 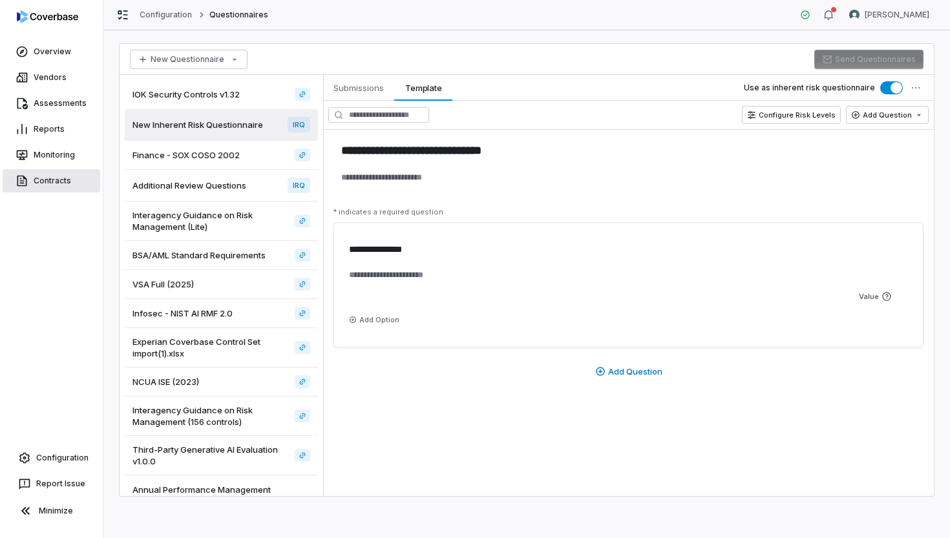 I want to click on span: Interagency Guidance on Risk Management (Lite), so click(x=211, y=221).